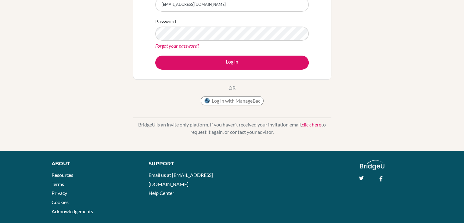 Image resolution: width=464 pixels, height=223 pixels. What do you see at coordinates (59, 193) in the screenshot?
I see `a: Privacy` at bounding box center [59, 193].